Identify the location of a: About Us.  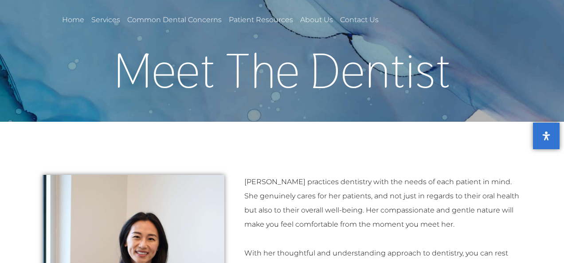
(317, 20).